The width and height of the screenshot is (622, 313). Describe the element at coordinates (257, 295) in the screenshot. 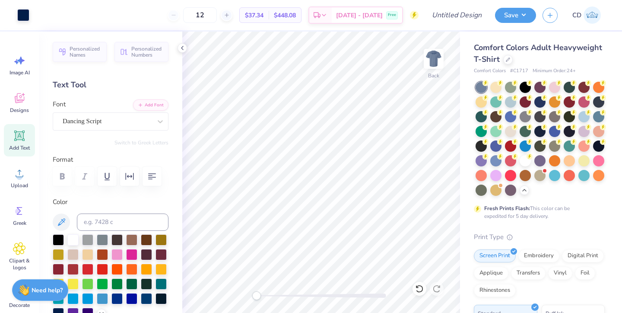

I see `div: Accessibility label` at that location.